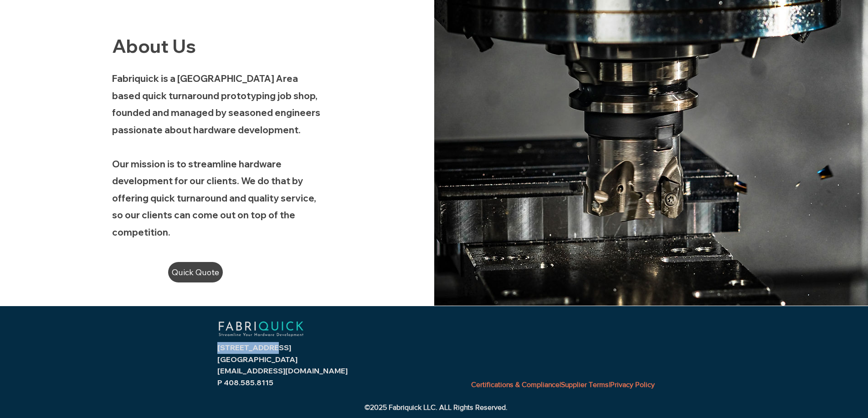 This screenshot has width=868, height=418. What do you see at coordinates (436, 408) in the screenshot?
I see `span: ©2025 Fabriquick LLC. ALL Rights Reserved.` at bounding box center [436, 408].